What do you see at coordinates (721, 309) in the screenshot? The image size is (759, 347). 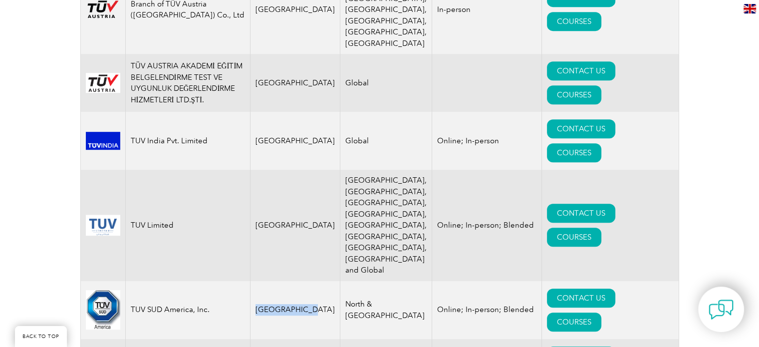 I see `img: contact-chat.png` at bounding box center [721, 309].